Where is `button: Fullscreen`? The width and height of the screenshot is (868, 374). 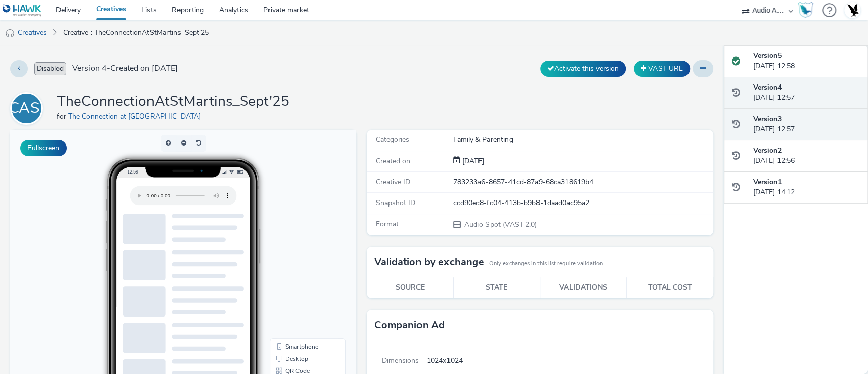
button: Fullscreen is located at coordinates (43, 148).